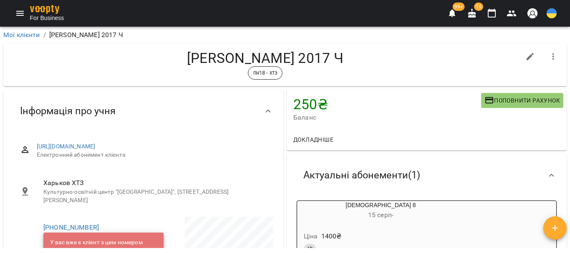 The image size is (570, 253). What do you see at coordinates (522, 101) in the screenshot?
I see `span: Поповнити рахунок` at bounding box center [522, 101].